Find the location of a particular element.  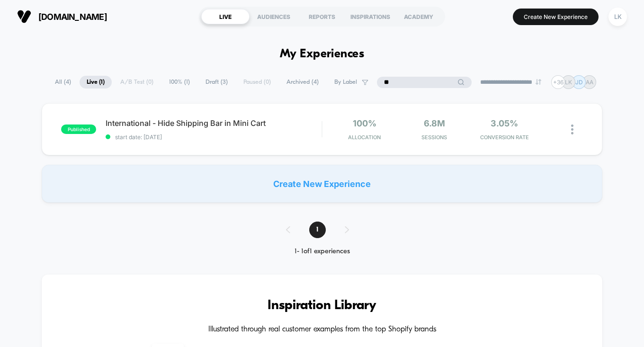

span: 6.8M is located at coordinates (434, 123).